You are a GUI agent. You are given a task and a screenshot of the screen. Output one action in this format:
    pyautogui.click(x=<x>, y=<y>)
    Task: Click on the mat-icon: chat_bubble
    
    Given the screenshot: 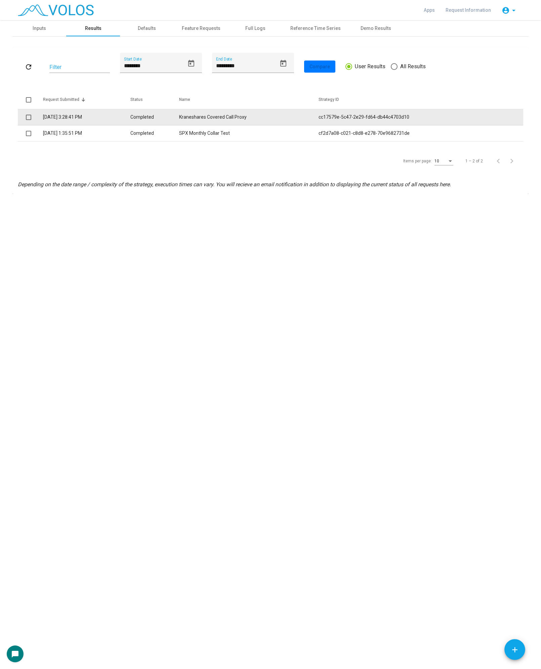 What is the action you would take?
    pyautogui.click(x=15, y=654)
    